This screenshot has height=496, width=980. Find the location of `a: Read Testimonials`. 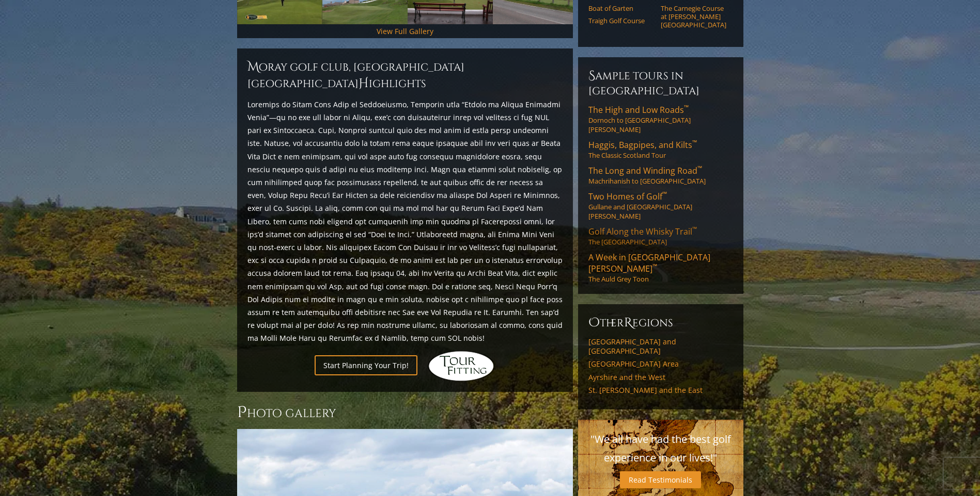

a: Read Testimonials is located at coordinates (660, 480).